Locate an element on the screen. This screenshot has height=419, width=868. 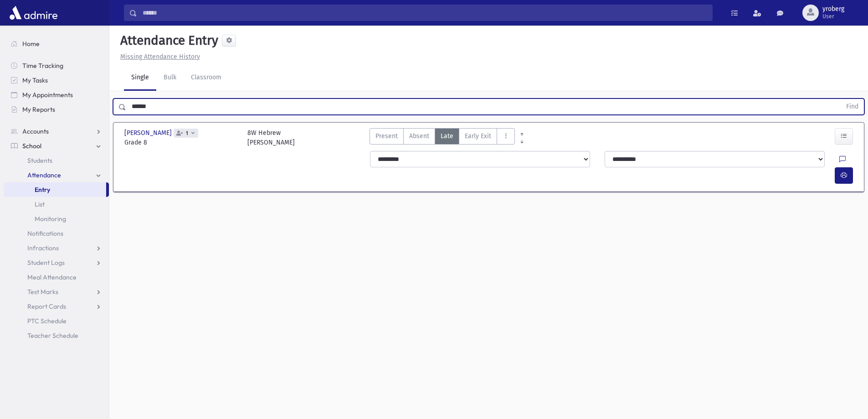
span: Grade 8 is located at coordinates (182, 142).